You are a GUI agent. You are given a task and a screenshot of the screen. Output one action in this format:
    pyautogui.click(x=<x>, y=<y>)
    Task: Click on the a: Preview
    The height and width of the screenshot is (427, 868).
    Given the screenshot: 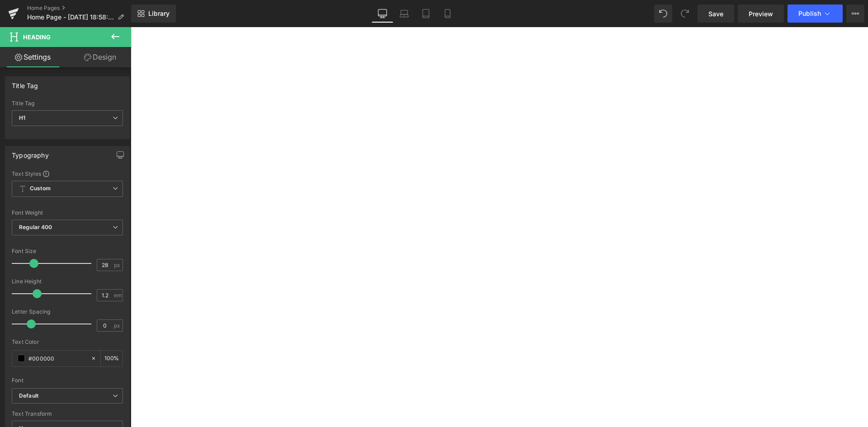 What is the action you would take?
    pyautogui.click(x=760, y=13)
    